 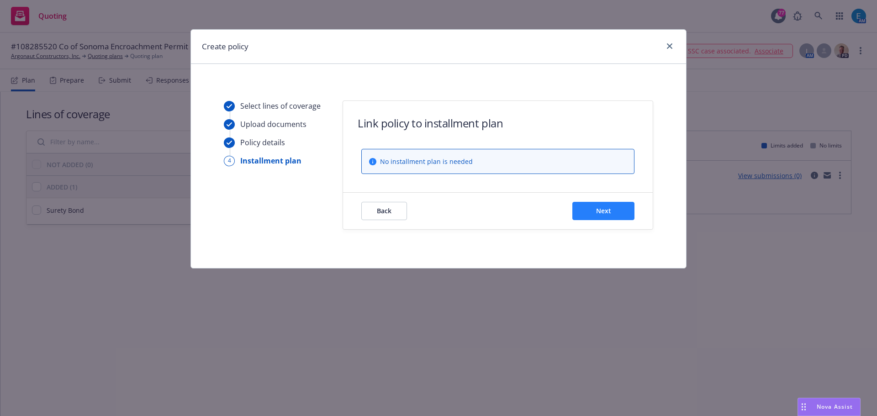 What do you see at coordinates (271, 161) in the screenshot?
I see `div: Installment plan` at bounding box center [271, 161].